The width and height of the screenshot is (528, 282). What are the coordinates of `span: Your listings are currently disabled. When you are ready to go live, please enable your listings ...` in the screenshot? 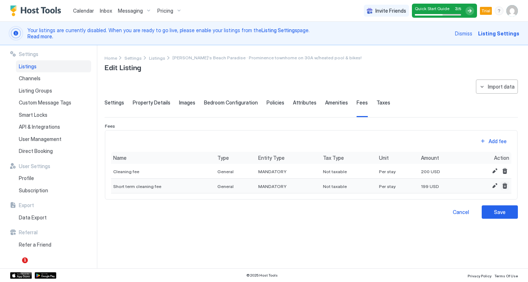 It's located at (239, 33).